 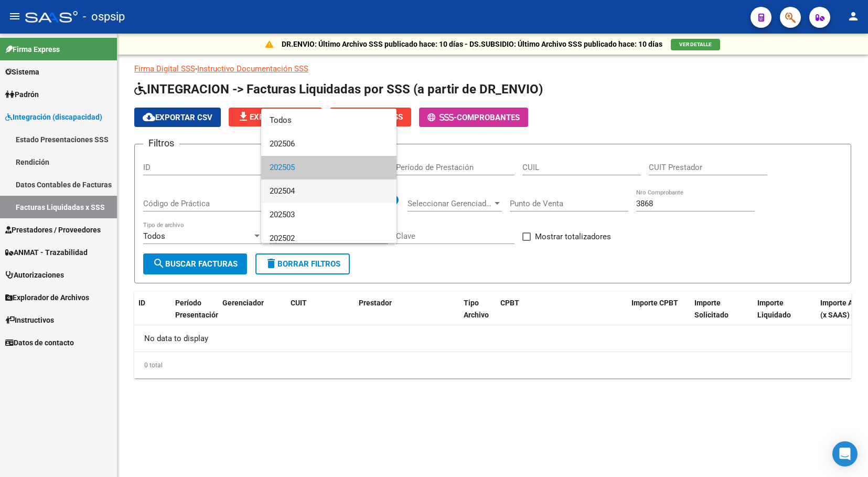 What do you see at coordinates (329, 144) in the screenshot?
I see `span: 202506` at bounding box center [329, 144].